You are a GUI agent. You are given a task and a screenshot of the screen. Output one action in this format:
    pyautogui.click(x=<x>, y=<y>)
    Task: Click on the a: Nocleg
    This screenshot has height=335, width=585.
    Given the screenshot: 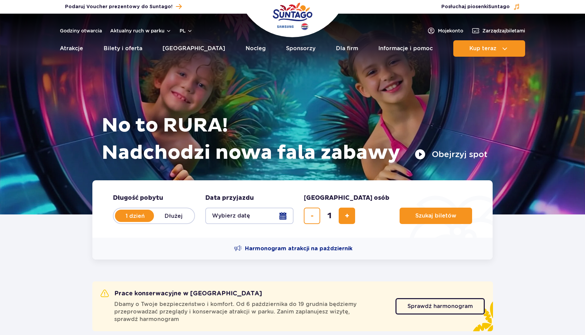 What is the action you would take?
    pyautogui.click(x=255, y=49)
    